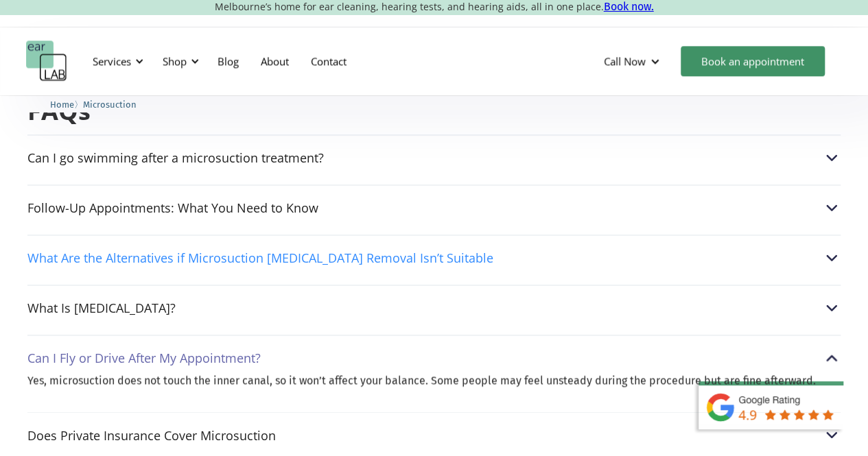 The height and width of the screenshot is (456, 868). What do you see at coordinates (61, 103) in the screenshot?
I see `a: Home` at bounding box center [61, 103].